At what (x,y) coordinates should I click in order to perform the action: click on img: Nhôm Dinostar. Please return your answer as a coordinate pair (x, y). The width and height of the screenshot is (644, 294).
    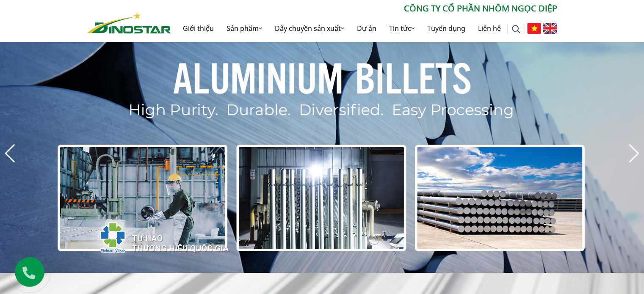
    Looking at the image, I should click on (129, 23).